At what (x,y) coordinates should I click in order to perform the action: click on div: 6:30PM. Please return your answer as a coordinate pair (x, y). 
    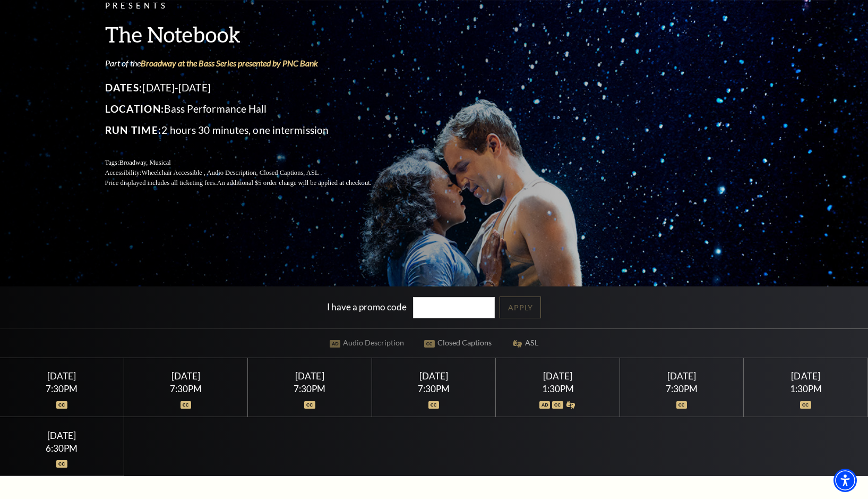
    Looking at the image, I should click on (62, 448).